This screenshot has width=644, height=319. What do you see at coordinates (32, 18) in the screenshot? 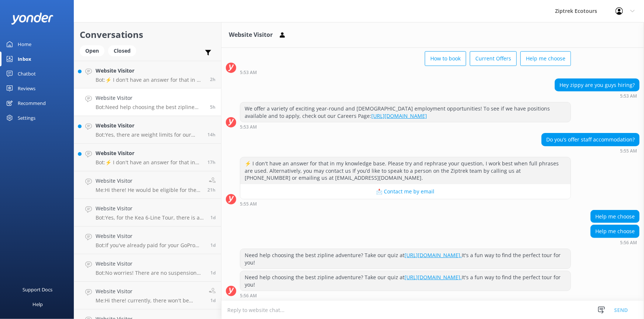
I see `img: yonder-white-logo.png` at bounding box center [32, 18].